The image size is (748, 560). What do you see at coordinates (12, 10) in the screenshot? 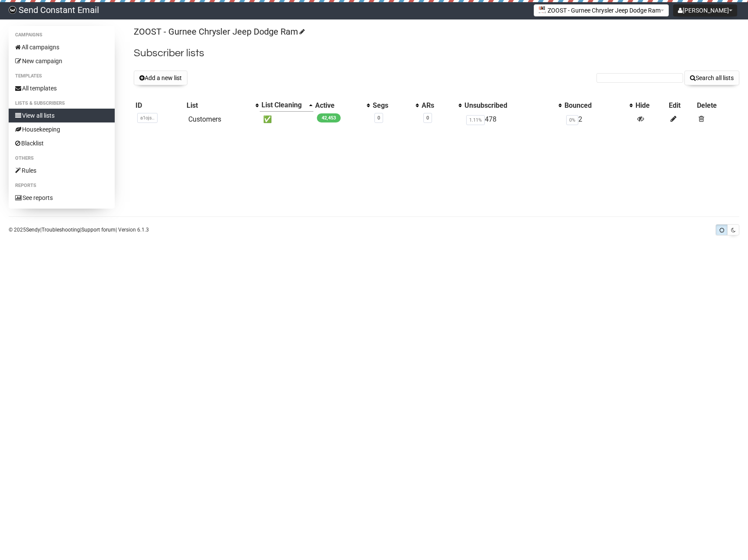
I see `img: 5a92da3e977d5749e38a0ef9416a1eaa` at bounding box center [12, 10].